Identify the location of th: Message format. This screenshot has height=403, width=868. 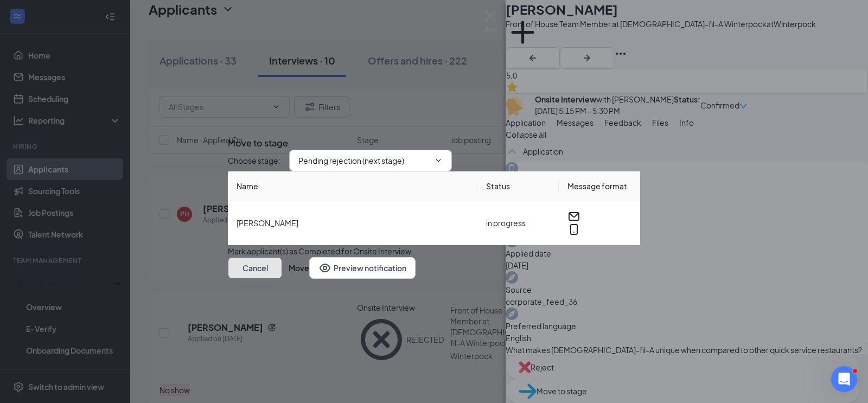
(600, 186).